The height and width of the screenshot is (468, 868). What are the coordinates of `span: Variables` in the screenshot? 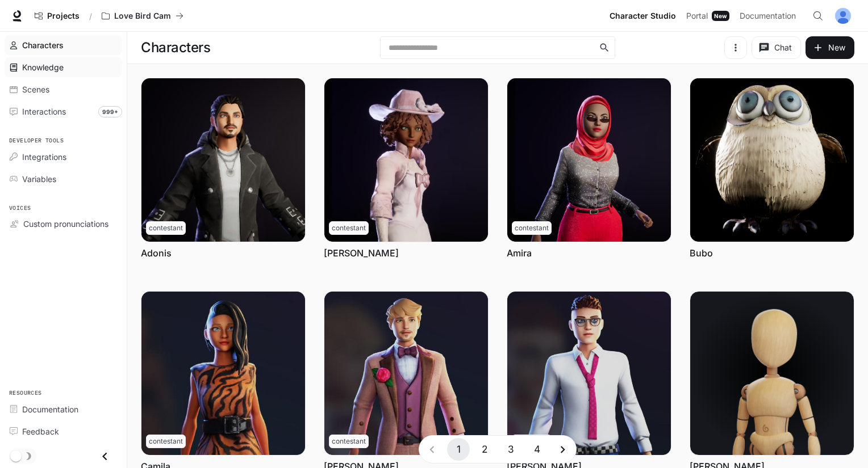 It's located at (39, 179).